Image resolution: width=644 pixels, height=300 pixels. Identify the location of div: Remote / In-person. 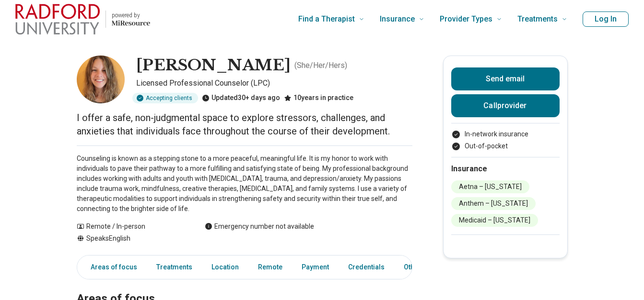
(131, 227).